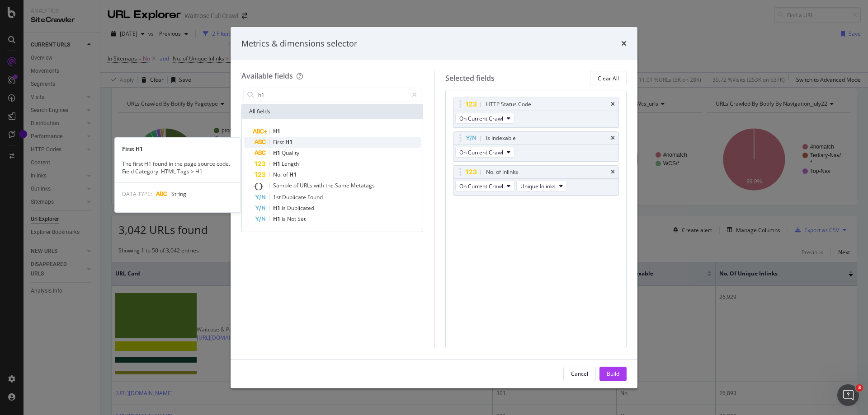 The image size is (868, 415). I want to click on span: Metatags, so click(363, 185).